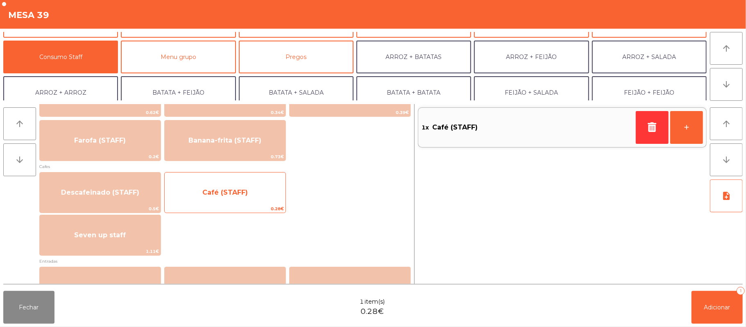 The image size is (746, 327). Describe the element at coordinates (296, 57) in the screenshot. I see `button: Pregos` at that location.